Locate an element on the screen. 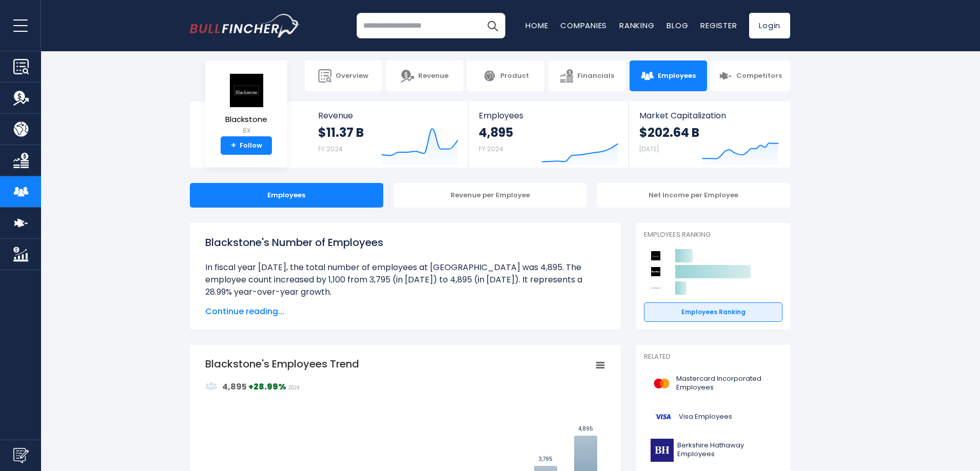 This screenshot has height=471, width=980. a: Employees Ranking is located at coordinates (713, 313).